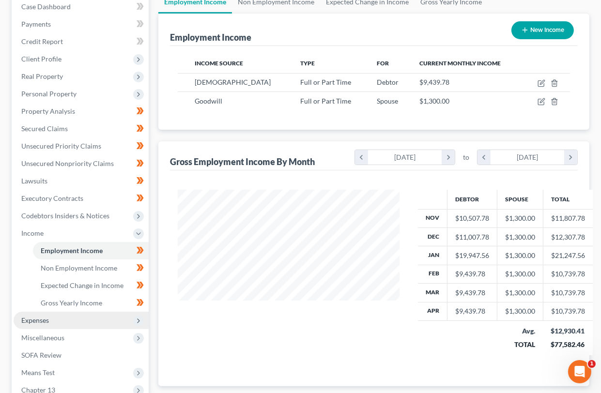 This screenshot has width=601, height=393. What do you see at coordinates (41, 59) in the screenshot?
I see `span: Client Profile` at bounding box center [41, 59].